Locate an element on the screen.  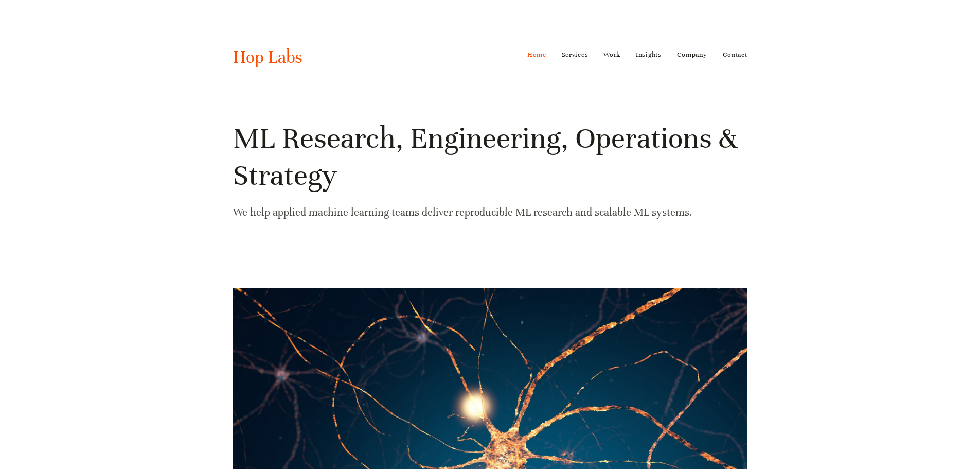
a: Work is located at coordinates (612, 54).